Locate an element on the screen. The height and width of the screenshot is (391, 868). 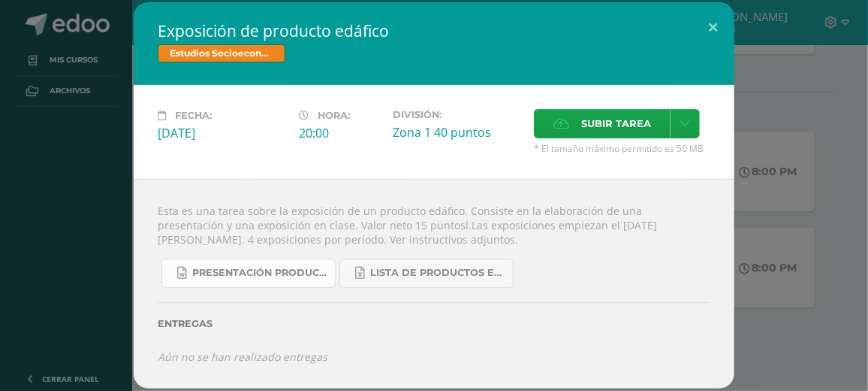
button: Close (Esc) is located at coordinates (712, 28).